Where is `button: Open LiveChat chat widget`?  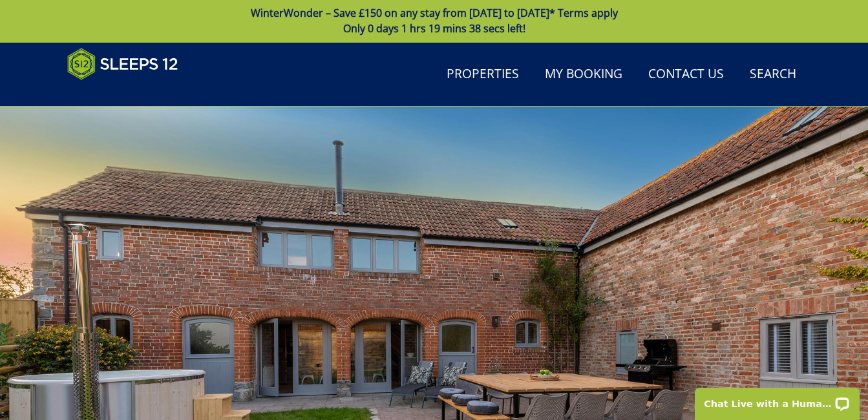
button: Open LiveChat chat widget is located at coordinates (157, 25).